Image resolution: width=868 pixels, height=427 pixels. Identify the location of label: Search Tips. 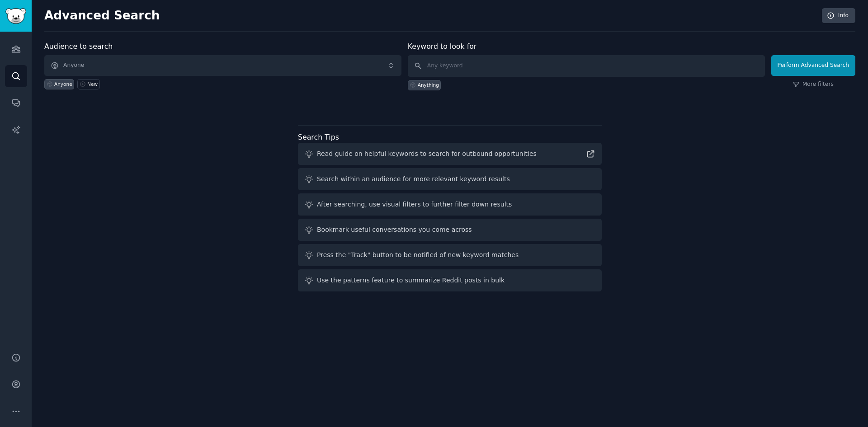
(319, 137).